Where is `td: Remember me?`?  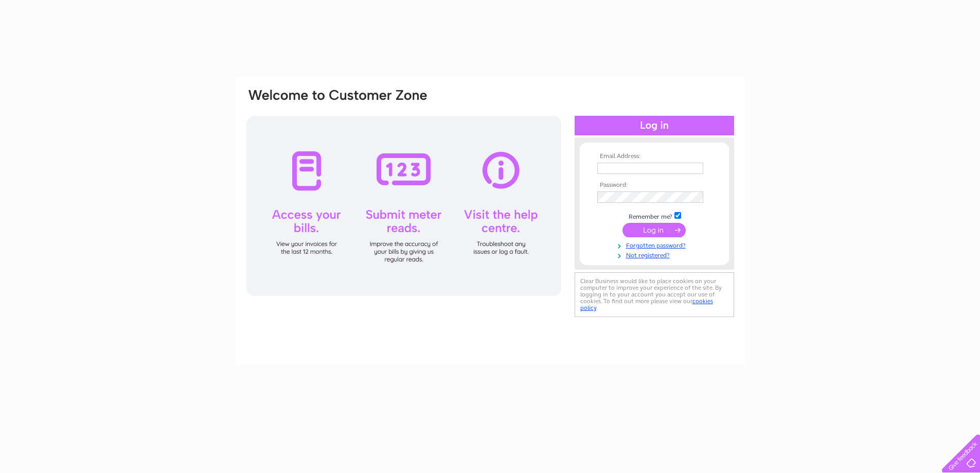 td: Remember me? is located at coordinates (654, 215).